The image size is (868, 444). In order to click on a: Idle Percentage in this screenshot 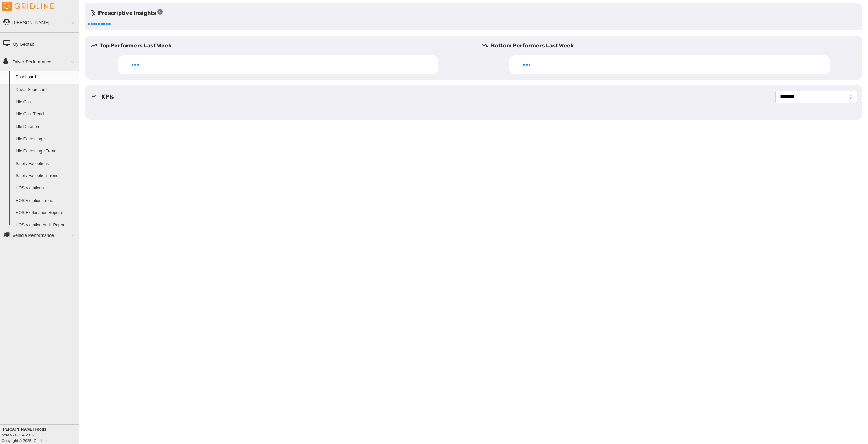, I will do `click(46, 140)`.